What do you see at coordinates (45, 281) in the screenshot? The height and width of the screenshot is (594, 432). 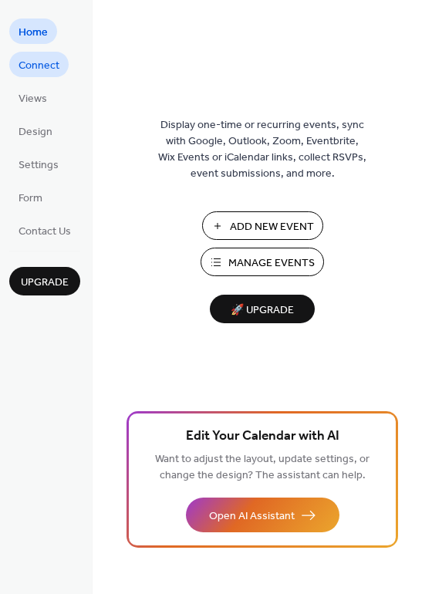 I see `button: Upgrade` at bounding box center [45, 281].